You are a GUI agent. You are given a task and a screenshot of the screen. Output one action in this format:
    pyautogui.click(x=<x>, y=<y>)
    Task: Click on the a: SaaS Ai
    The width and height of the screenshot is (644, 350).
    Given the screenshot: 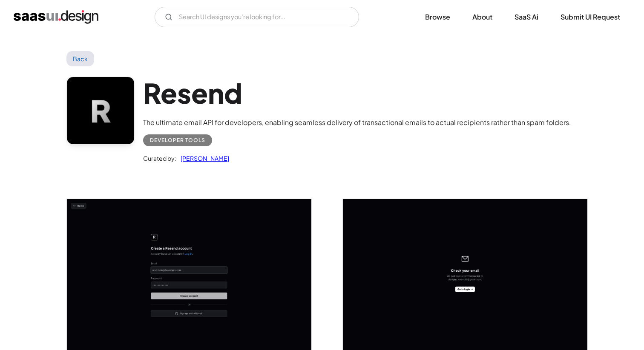 What is the action you would take?
    pyautogui.click(x=527, y=17)
    